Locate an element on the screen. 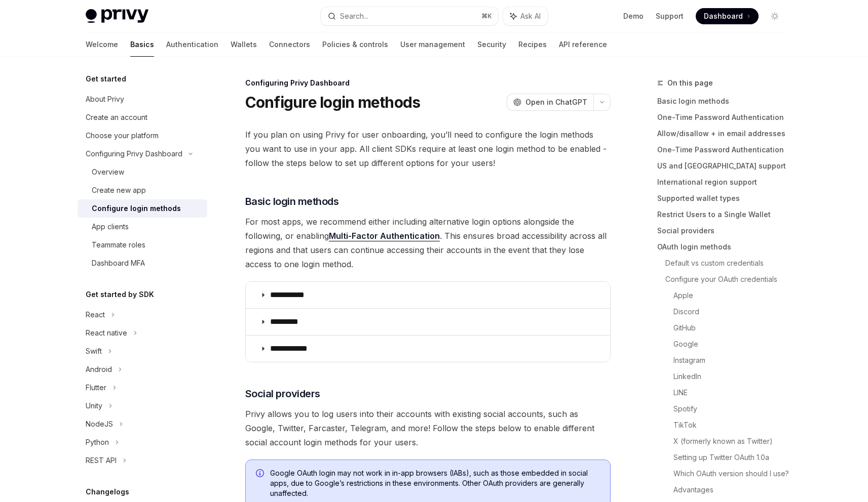 This screenshot has width=868, height=502. a: Apple is located at coordinates (732, 296).